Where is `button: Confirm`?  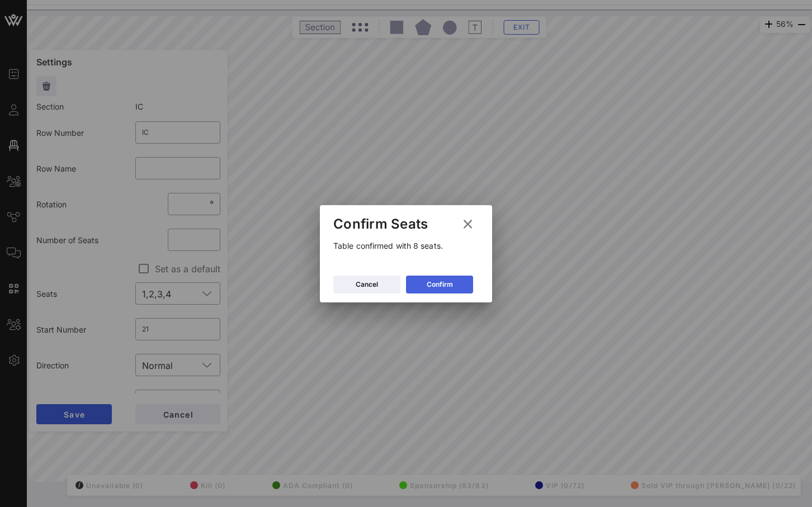
button: Confirm is located at coordinates (439, 285).